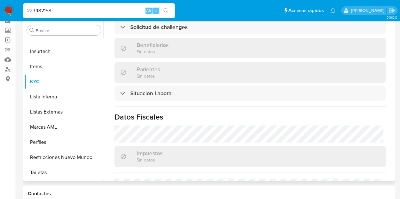  I want to click on button: Insurtech, so click(64, 52).